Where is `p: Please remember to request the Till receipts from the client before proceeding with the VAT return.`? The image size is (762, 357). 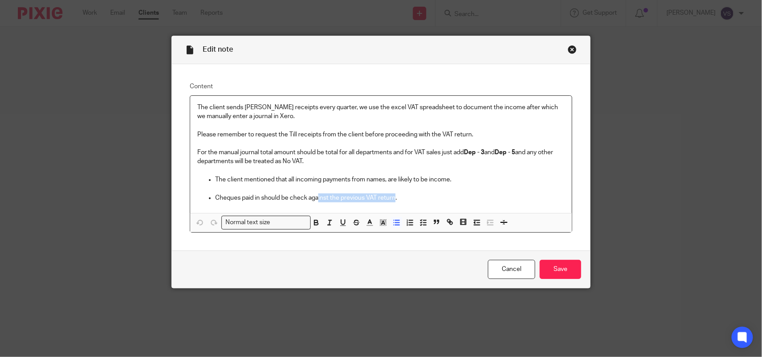 p: Please remember to request the Till receipts from the client before proceeding with the VAT return. is located at coordinates (381, 135).